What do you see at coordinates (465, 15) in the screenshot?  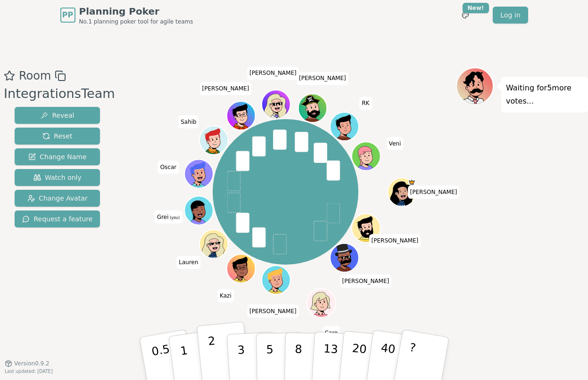 I see `button: New!` at bounding box center [465, 15].